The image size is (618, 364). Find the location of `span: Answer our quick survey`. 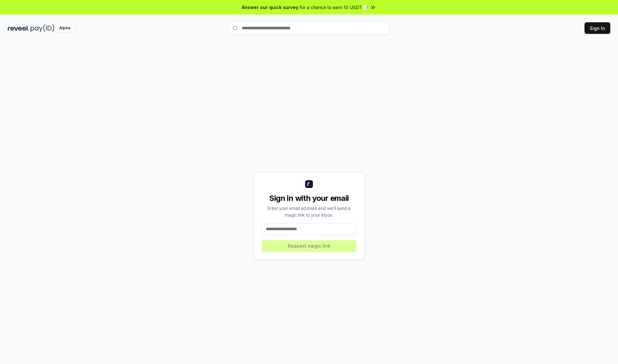

span: Answer our quick survey is located at coordinates (270, 7).